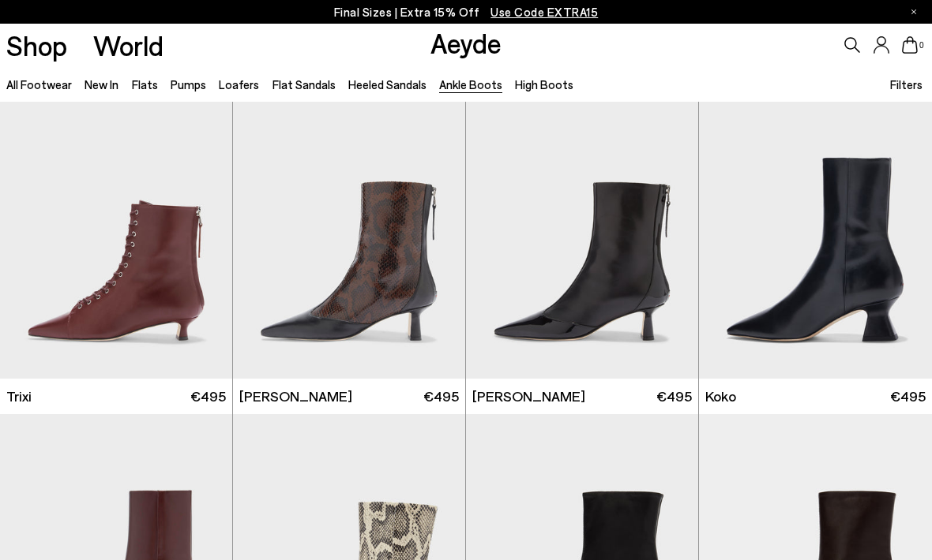 This screenshot has height=560, width=932. What do you see at coordinates (101, 84) in the screenshot?
I see `a: New In` at bounding box center [101, 84].